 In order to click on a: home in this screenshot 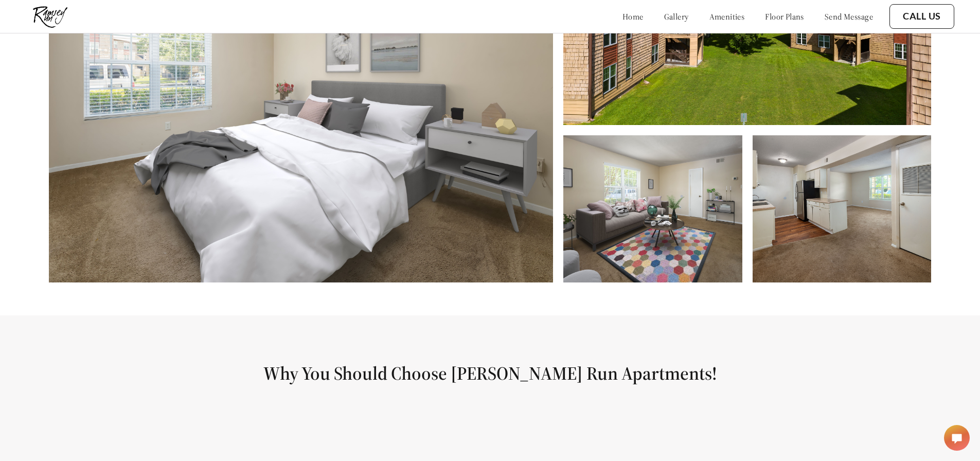, I will do `click(633, 16)`.